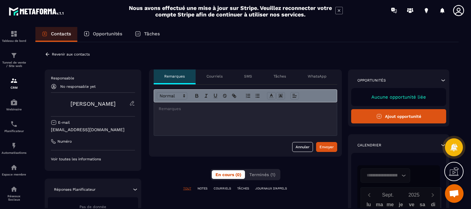 This screenshot has height=209, width=471. I want to click on a: automationsautomationsEspace membre, so click(14, 170).